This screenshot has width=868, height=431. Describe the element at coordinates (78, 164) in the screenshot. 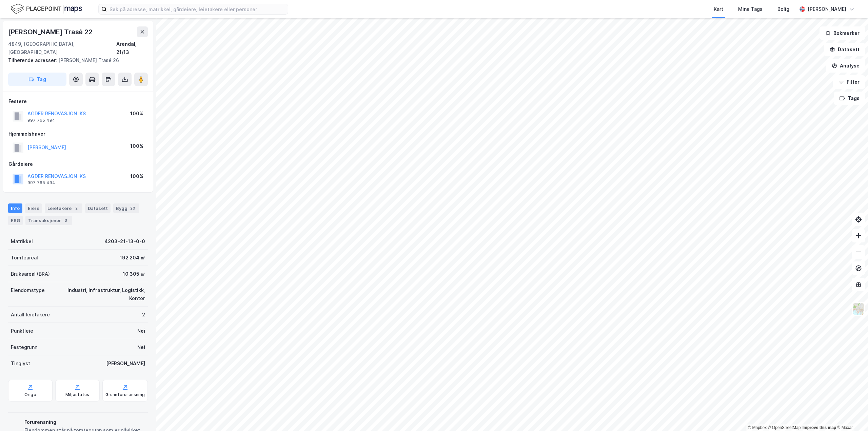

I see `div: Gårdeiere` at that location.